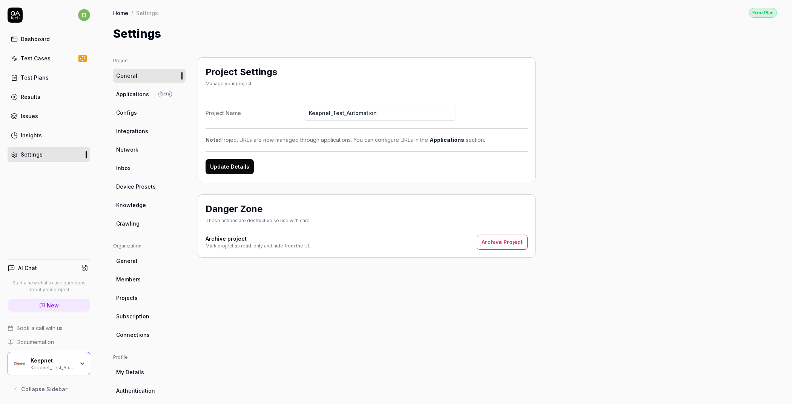 The width and height of the screenshot is (792, 404). Describe the element at coordinates (49, 305) in the screenshot. I see `a: New` at that location.